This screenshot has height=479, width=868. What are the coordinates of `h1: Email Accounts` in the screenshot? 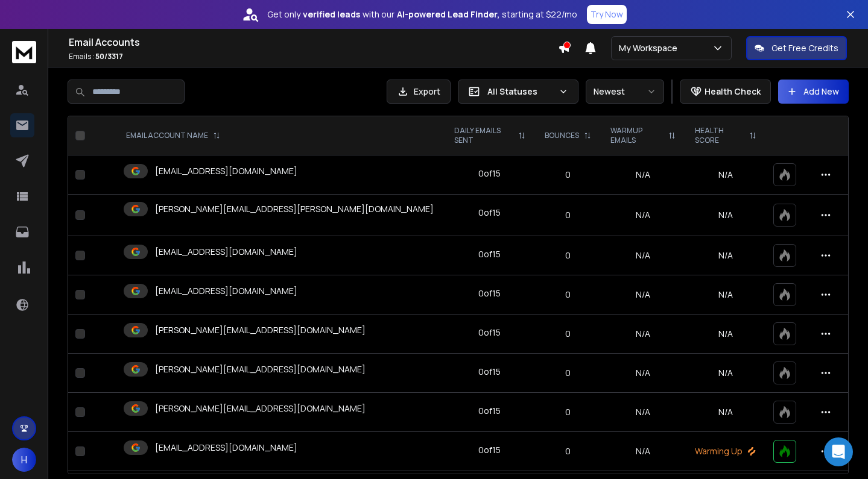 It's located at (313, 42).